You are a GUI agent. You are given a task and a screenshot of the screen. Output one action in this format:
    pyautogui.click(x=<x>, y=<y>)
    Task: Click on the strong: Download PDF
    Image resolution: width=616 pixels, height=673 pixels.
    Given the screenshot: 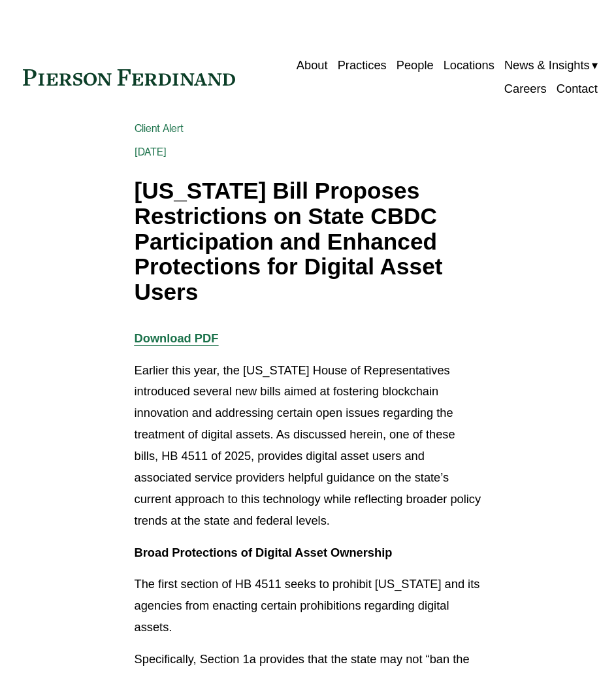 What is the action you would take?
    pyautogui.click(x=176, y=338)
    